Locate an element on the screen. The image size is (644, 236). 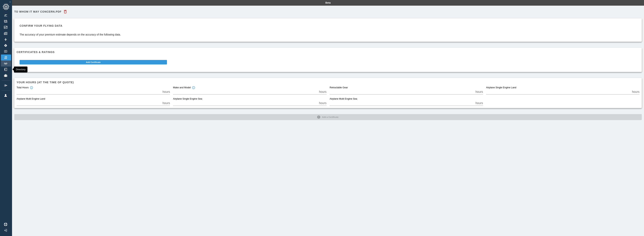
p: The accuracy of your premium estimate depends on the accuracy of the following data. is located at coordinates (70, 35).